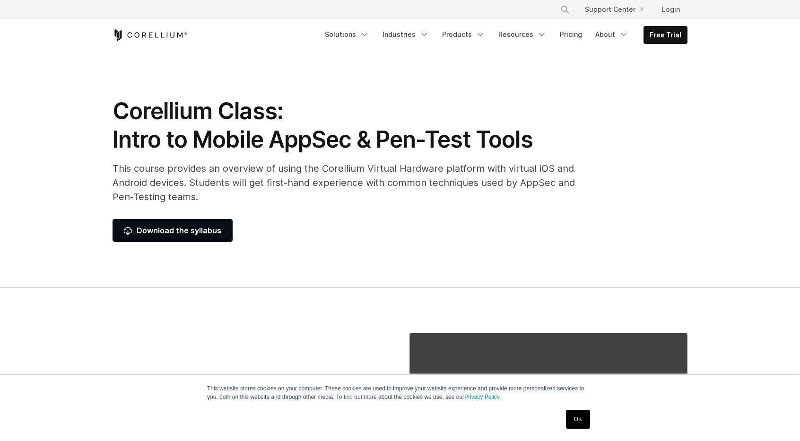  What do you see at coordinates (571, 35) in the screenshot?
I see `a: Pricing` at bounding box center [571, 35].